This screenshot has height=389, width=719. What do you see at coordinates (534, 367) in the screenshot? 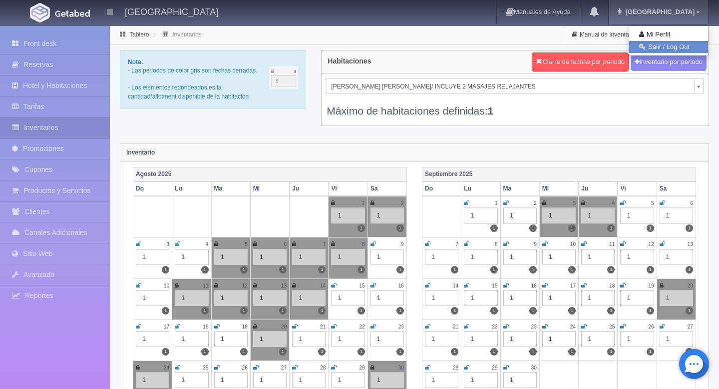
I see `small: 30` at bounding box center [534, 367].